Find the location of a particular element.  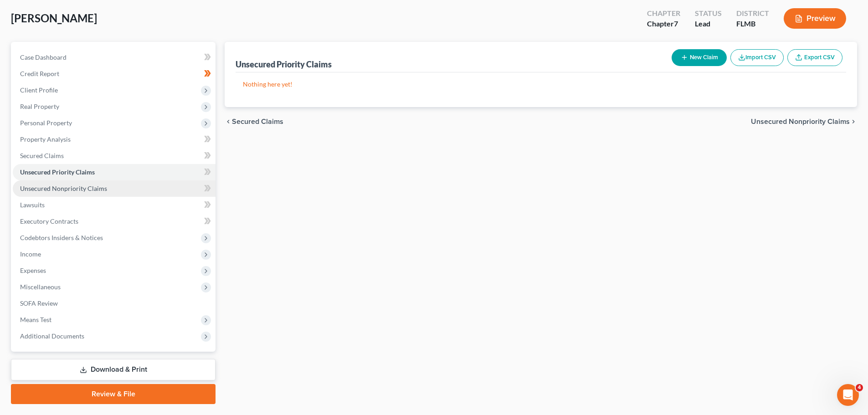

span: Income is located at coordinates (30, 253).